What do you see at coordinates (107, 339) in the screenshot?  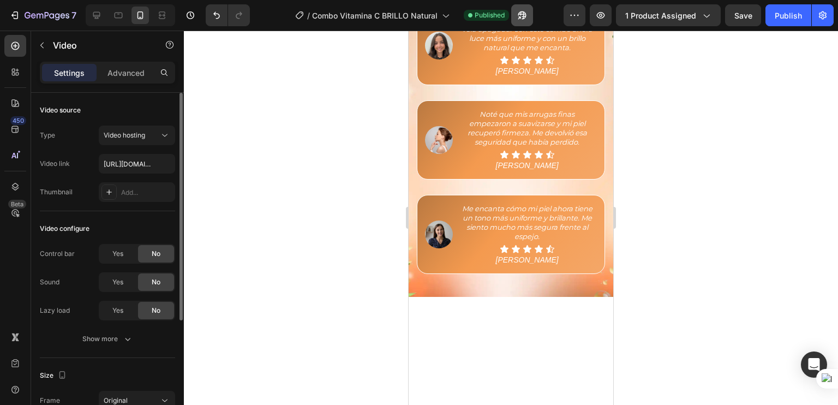 I see `button: Show more` at bounding box center [107, 339].